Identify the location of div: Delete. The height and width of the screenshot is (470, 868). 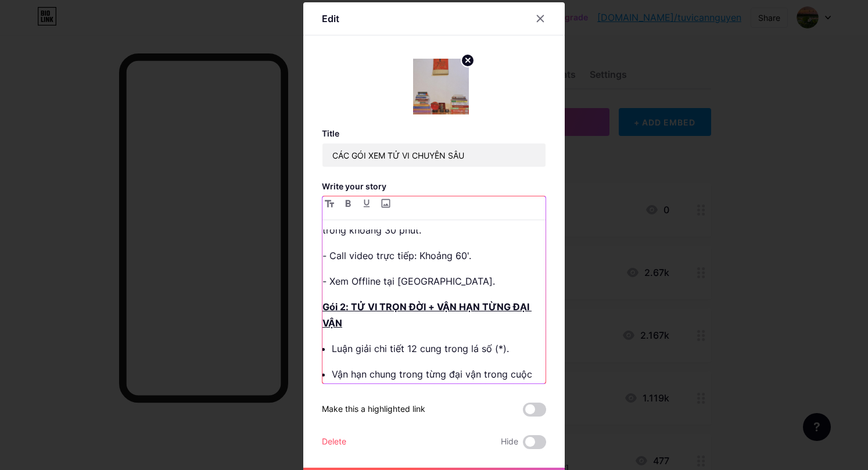
(334, 443).